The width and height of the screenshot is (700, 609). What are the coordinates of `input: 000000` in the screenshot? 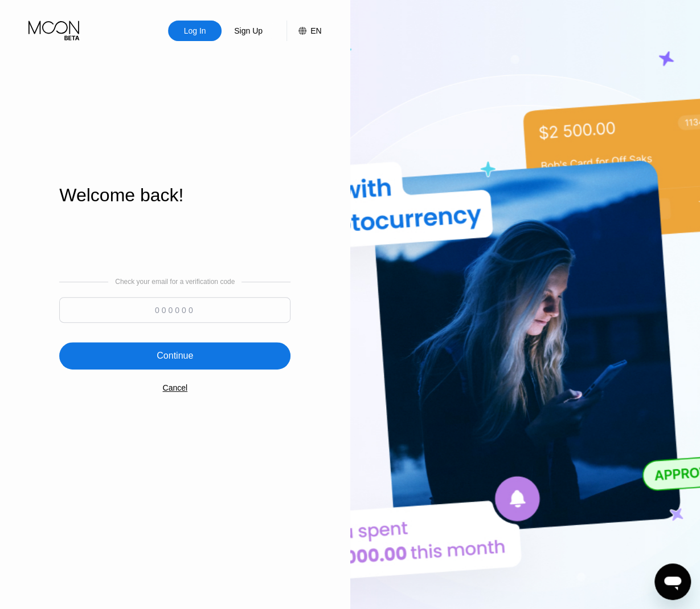 It's located at (175, 309).